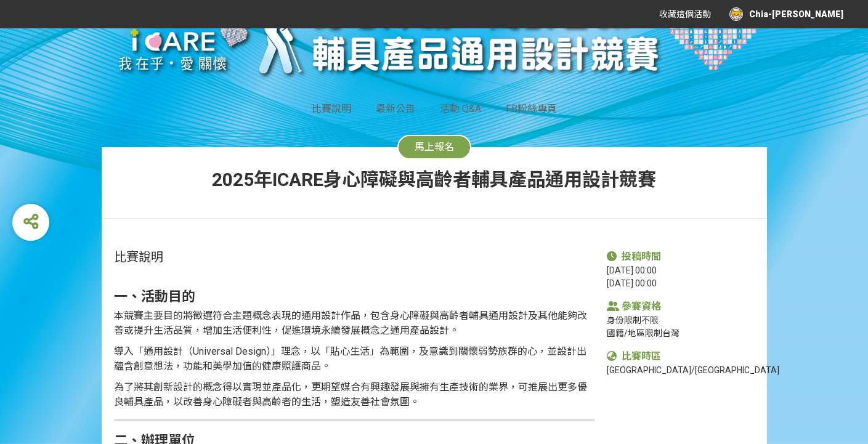  What do you see at coordinates (641, 306) in the screenshot?
I see `span: 參賽資格` at bounding box center [641, 306].